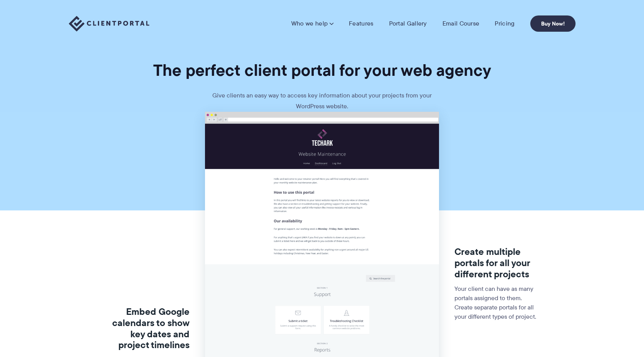  What do you see at coordinates (361, 24) in the screenshot?
I see `a: Features` at bounding box center [361, 24].